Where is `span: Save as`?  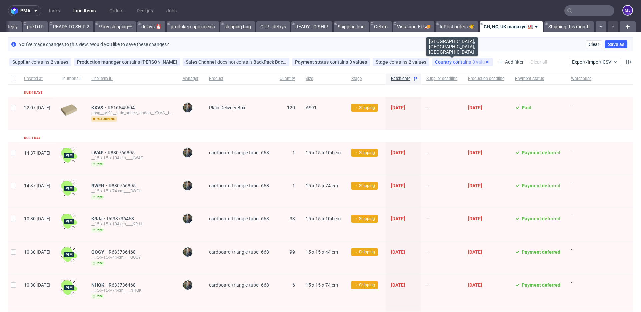 span: Save as is located at coordinates (616, 44).